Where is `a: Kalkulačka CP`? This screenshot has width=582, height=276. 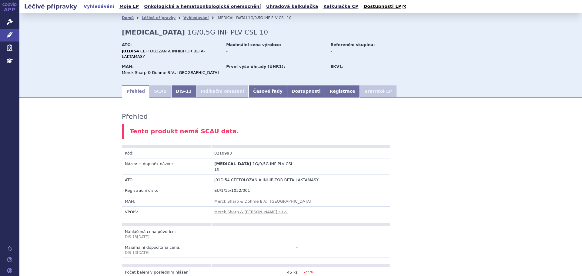 a: Kalkulačka CP is located at coordinates (341, 6).